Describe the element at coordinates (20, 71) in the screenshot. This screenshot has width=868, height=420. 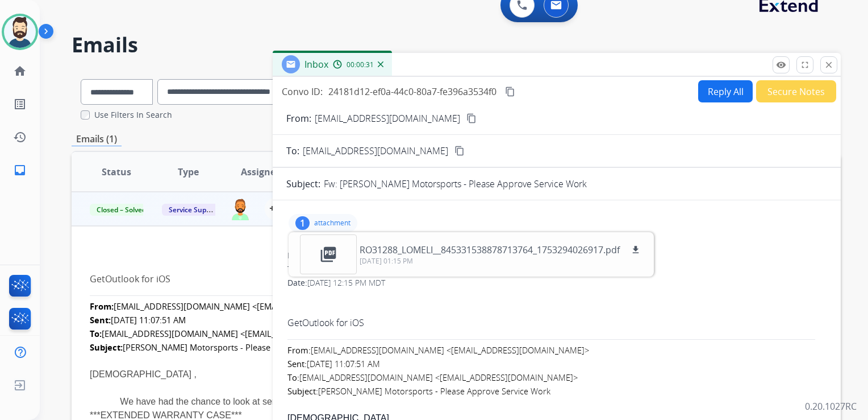
I see `mat-icon: home` at that location.